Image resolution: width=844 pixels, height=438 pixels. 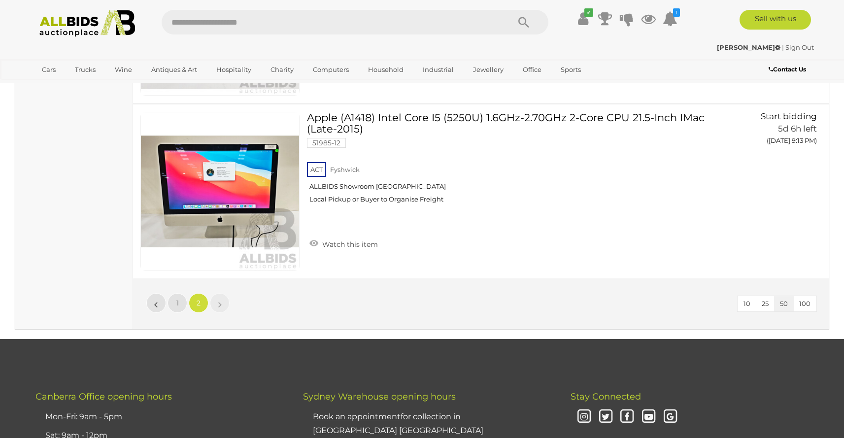 What do you see at coordinates (123, 69) in the screenshot?
I see `a: Wine` at bounding box center [123, 69].